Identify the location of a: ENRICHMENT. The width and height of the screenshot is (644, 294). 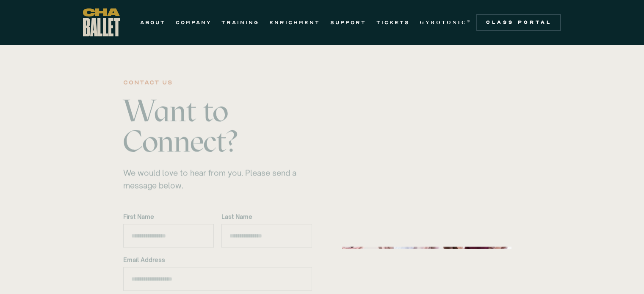
(295, 22).